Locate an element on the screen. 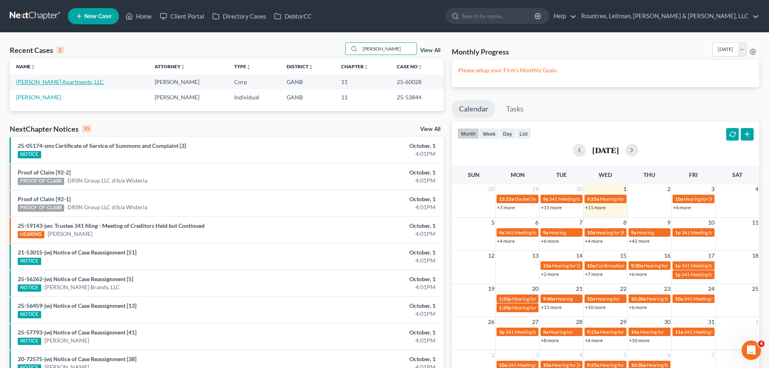 Image resolution: width=769 pixels, height=368 pixels. span: Confirmation Hearing for is located at coordinates (623, 265).